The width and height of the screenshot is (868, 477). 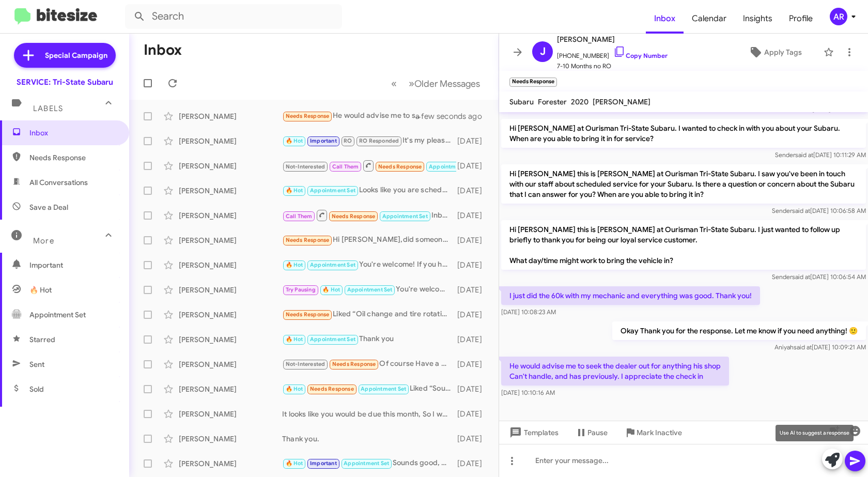 What do you see at coordinates (48, 109) in the screenshot?
I see `span: Labels` at bounding box center [48, 109].